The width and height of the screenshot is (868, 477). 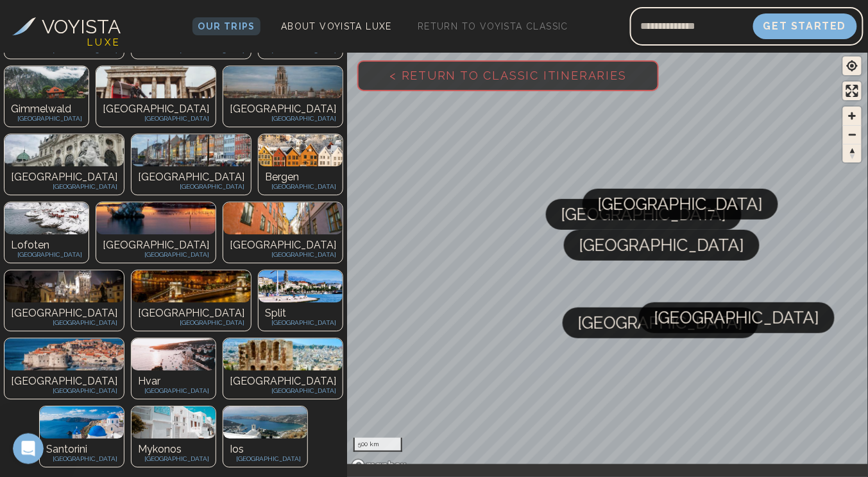 I want to click on p: Hvar, so click(x=173, y=381).